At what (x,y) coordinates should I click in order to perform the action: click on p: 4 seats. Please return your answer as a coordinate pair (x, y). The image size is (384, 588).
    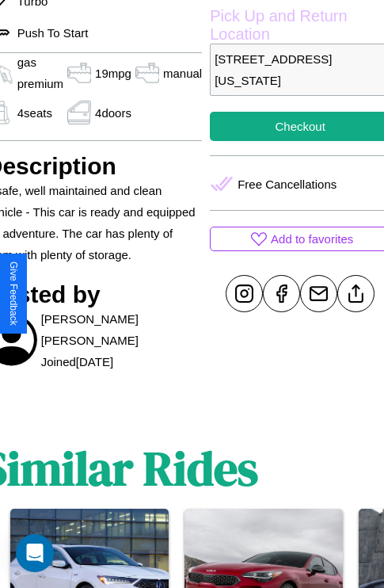
    Looking at the image, I should click on (35, 113).